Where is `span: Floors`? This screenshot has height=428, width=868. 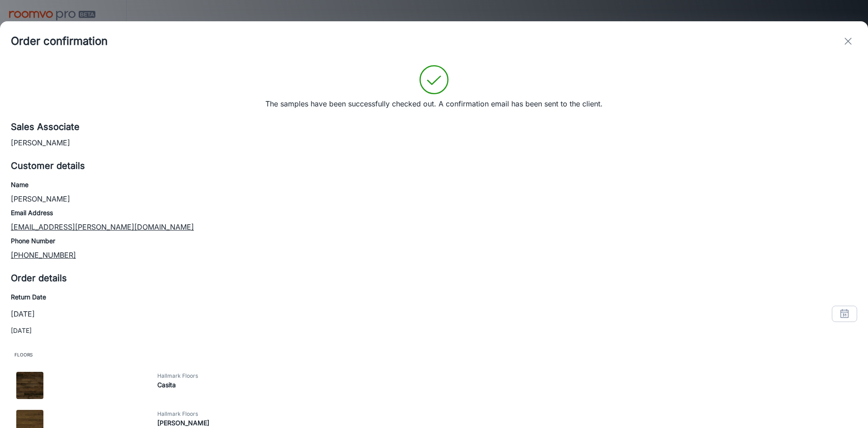 span: Floors is located at coordinates (434, 354).